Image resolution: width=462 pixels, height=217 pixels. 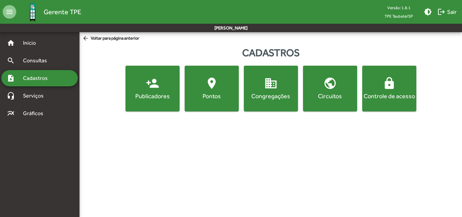 What do you see at coordinates (428, 12) in the screenshot?
I see `mat-icon: brightness_medium` at bounding box center [428, 12].